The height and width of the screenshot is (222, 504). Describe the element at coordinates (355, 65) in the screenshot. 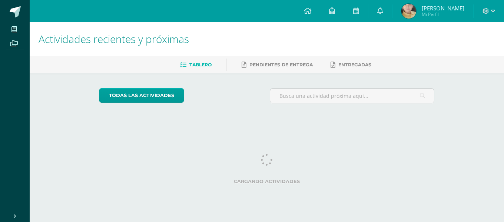

I see `span: Entregadas` at that location.